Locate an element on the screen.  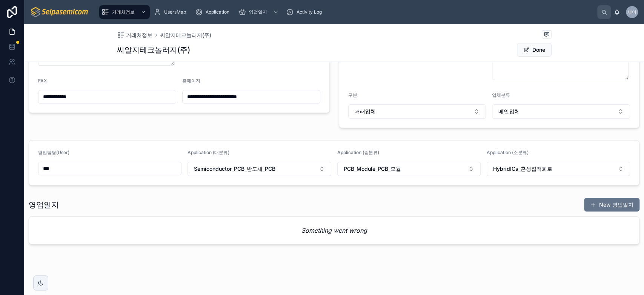
button: New 영업일지 is located at coordinates (611, 205).